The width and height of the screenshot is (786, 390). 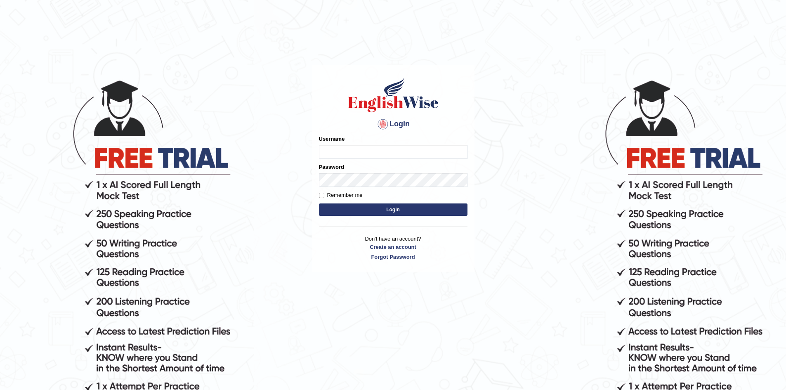 What do you see at coordinates (321, 195) in the screenshot?
I see `input: Remember me` at bounding box center [321, 195].